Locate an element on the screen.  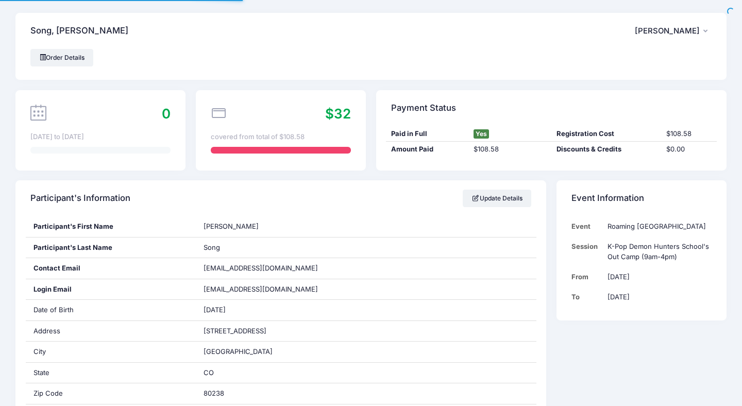
td: Session is located at coordinates (587, 252).